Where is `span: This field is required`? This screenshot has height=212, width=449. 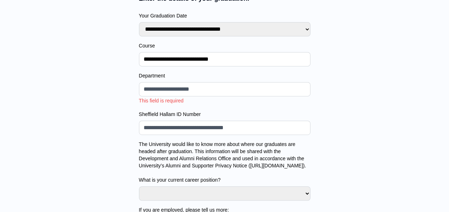 span: This field is required is located at coordinates (161, 101).